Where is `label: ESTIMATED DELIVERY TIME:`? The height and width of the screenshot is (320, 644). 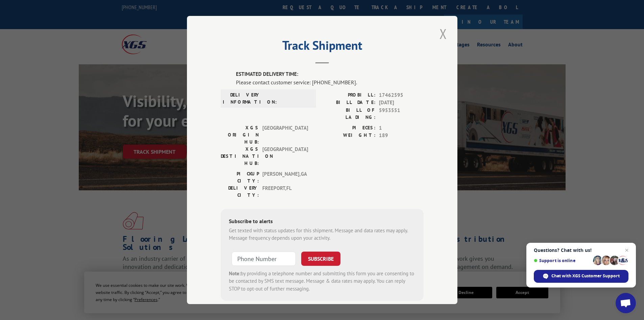
label: ESTIMATED DELIVERY TIME: is located at coordinates (330, 74).